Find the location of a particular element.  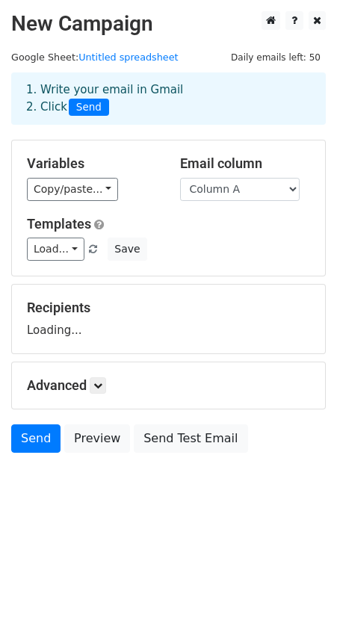

span: Send is located at coordinates (89, 108).